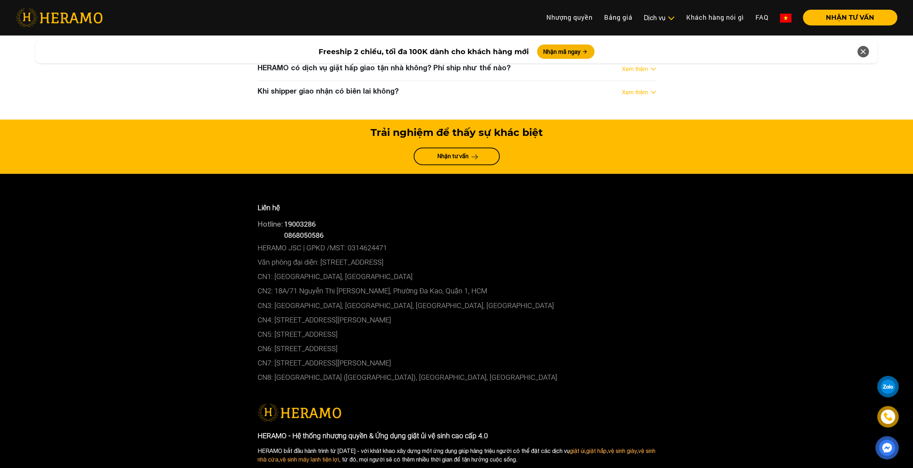 This screenshot has height=468, width=913. What do you see at coordinates (304, 235) in the screenshot?
I see `span: 0868050586` at bounding box center [304, 235].